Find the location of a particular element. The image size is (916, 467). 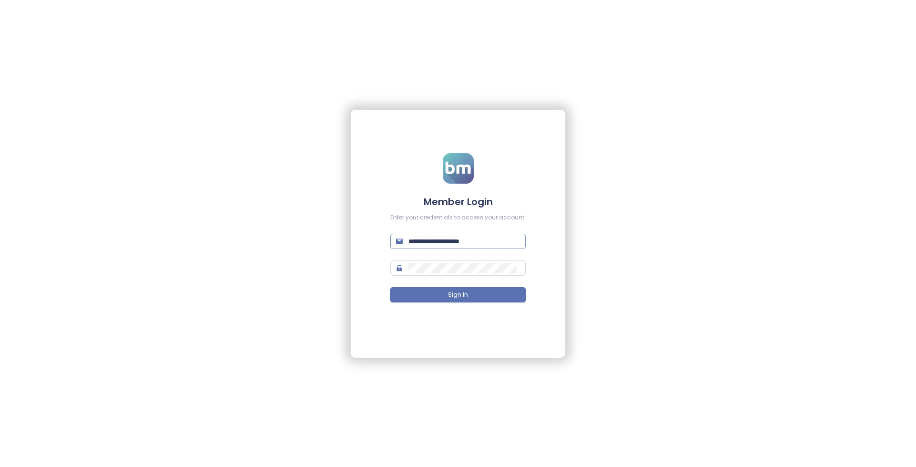

span: mail is located at coordinates (400, 242).